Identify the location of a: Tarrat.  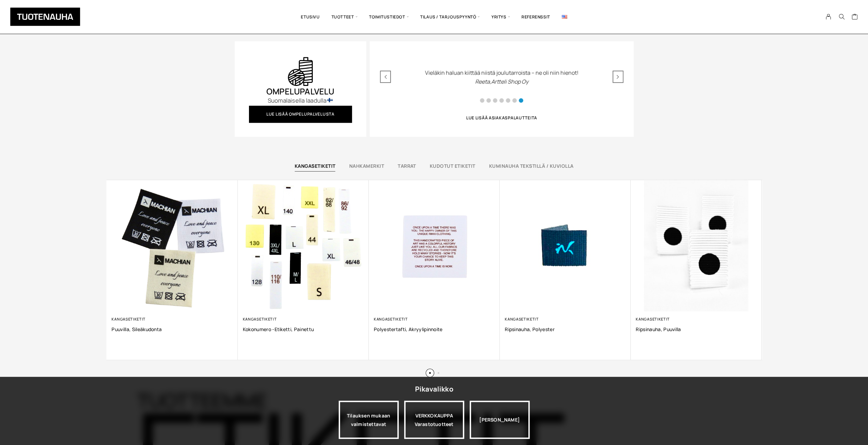
(407, 166).